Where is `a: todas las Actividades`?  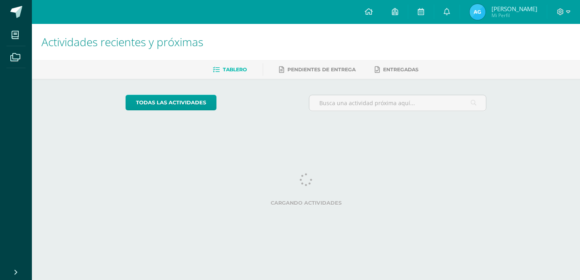
a: todas las Actividades is located at coordinates (171, 102).